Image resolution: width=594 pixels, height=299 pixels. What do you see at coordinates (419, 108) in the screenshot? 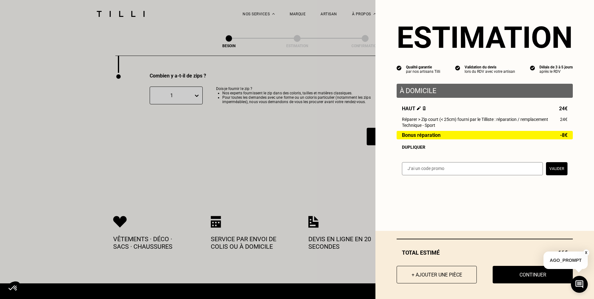
I see `img: Éditer` at bounding box center [419, 108].